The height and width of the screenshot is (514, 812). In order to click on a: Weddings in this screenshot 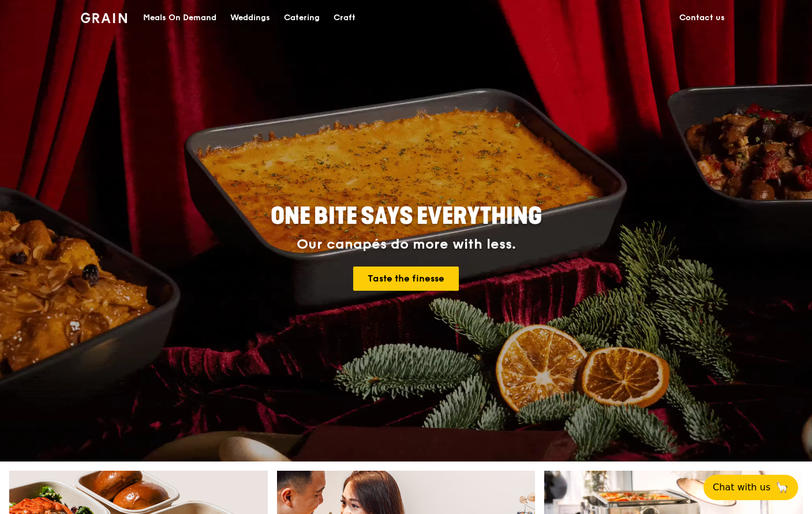, I will do `click(250, 18)`.